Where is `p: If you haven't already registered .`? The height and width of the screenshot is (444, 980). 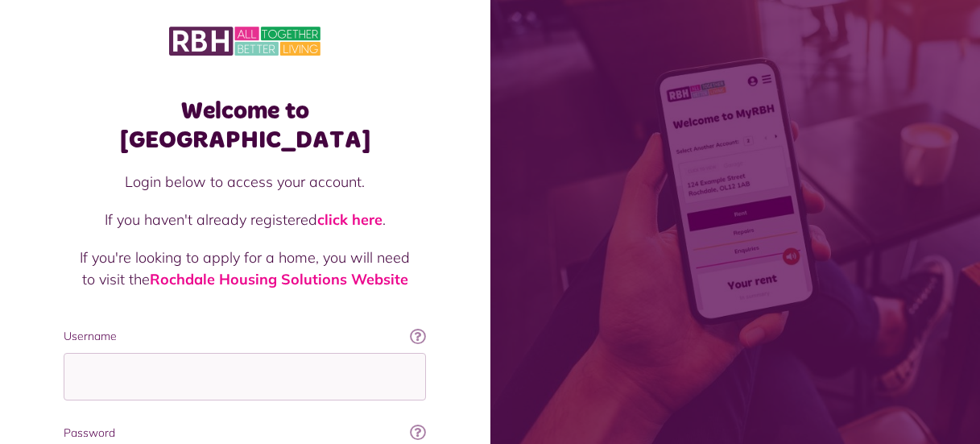
p: If you haven't already registered . is located at coordinates (245, 219).